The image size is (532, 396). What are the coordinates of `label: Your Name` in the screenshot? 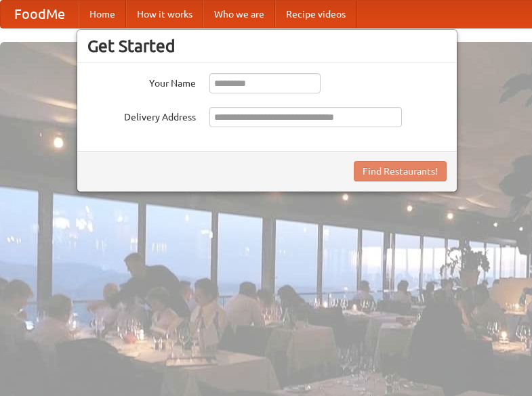 It's located at (142, 81).